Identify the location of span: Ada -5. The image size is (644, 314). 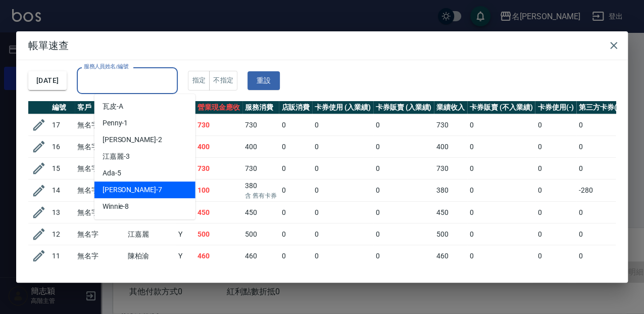
(111, 173).